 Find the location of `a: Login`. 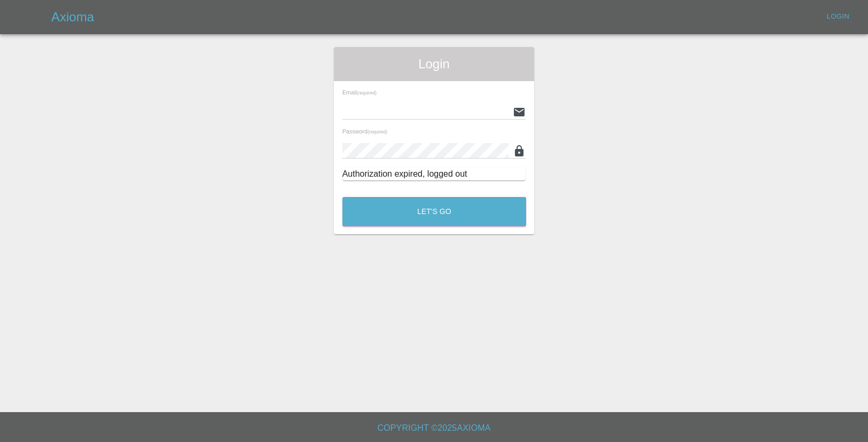

a: Login is located at coordinates (838, 16).